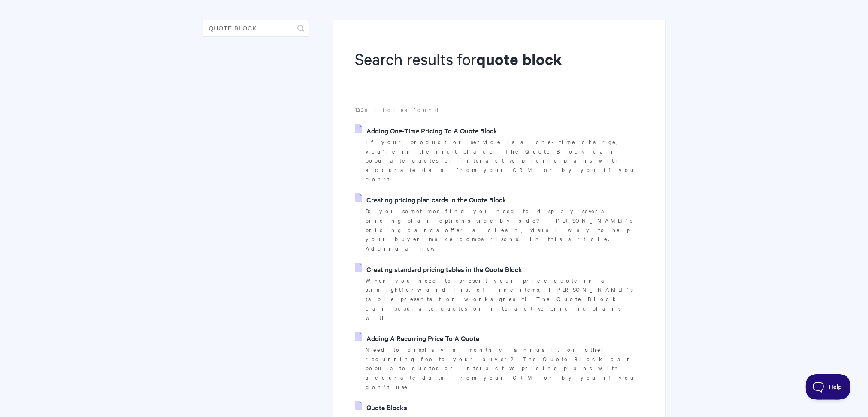  Describe the element at coordinates (504, 161) in the screenshot. I see `p: If your product or service is a one-time charge, you're in the right place! The Quote Block can p...` at that location.